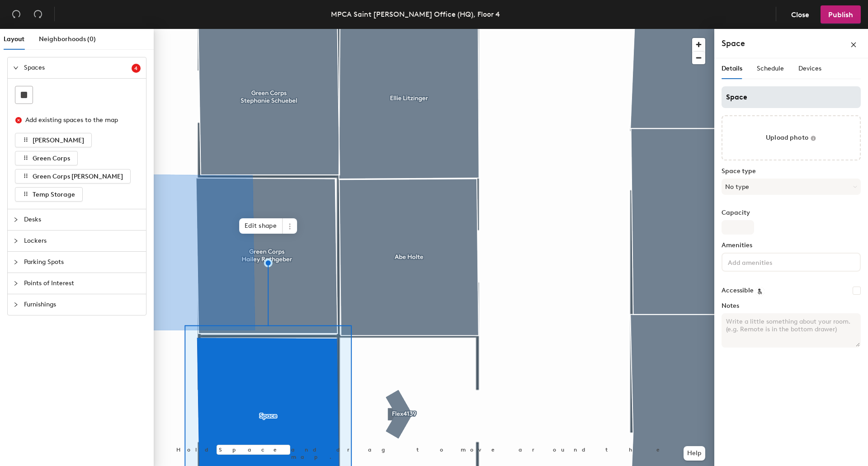 Image resolution: width=868 pixels, height=466 pixels. Describe the element at coordinates (18, 120) in the screenshot. I see `span: close-circle` at that location.